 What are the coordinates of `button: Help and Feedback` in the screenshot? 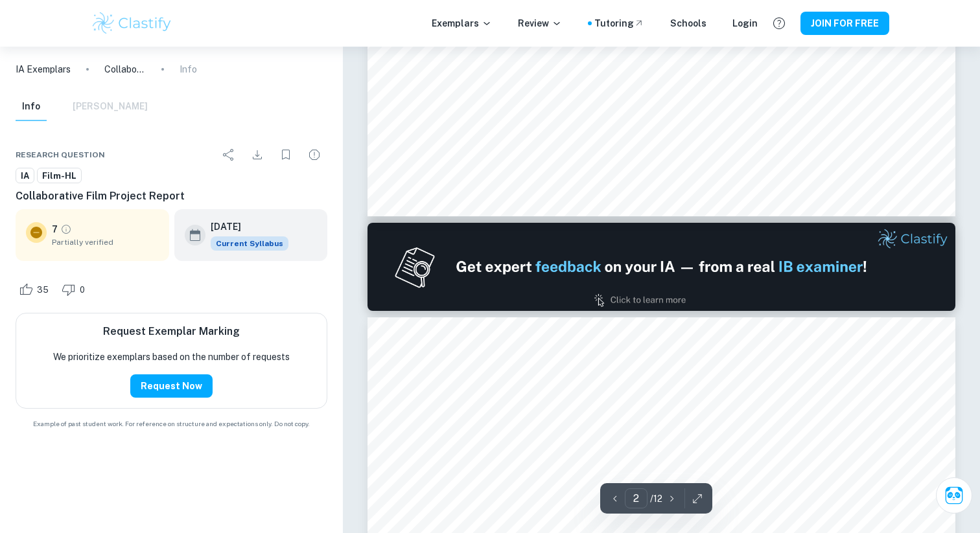 It's located at (780, 24).